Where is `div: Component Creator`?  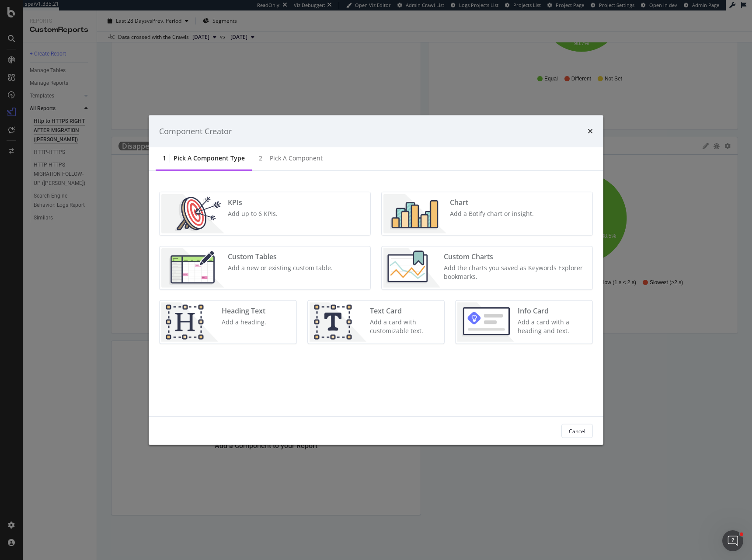 div: Component Creator is located at coordinates (195, 131).